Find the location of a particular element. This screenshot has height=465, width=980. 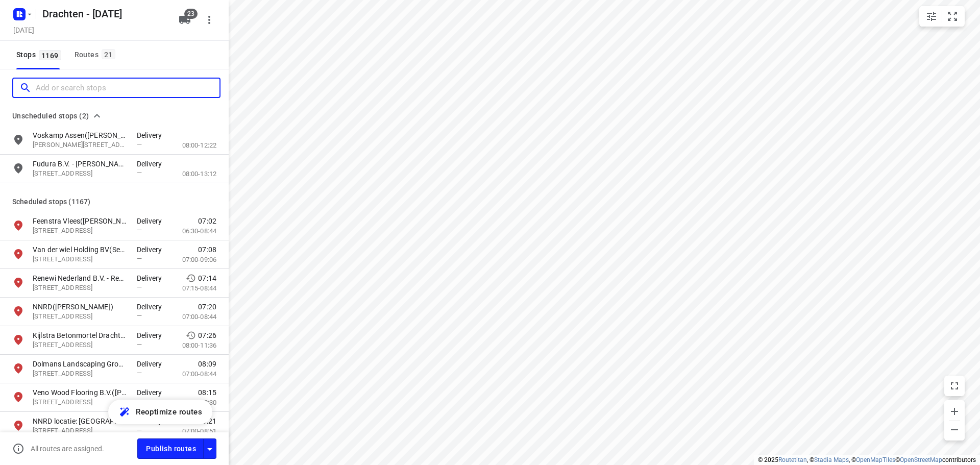

span: 07:08 is located at coordinates (208, 250).